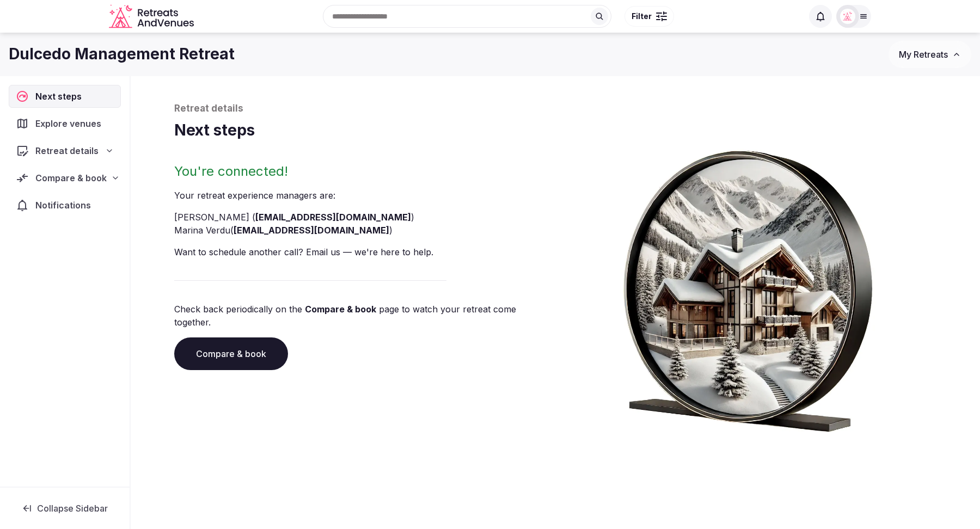  Describe the element at coordinates (65, 96) in the screenshot. I see `a: Next steps` at that location.